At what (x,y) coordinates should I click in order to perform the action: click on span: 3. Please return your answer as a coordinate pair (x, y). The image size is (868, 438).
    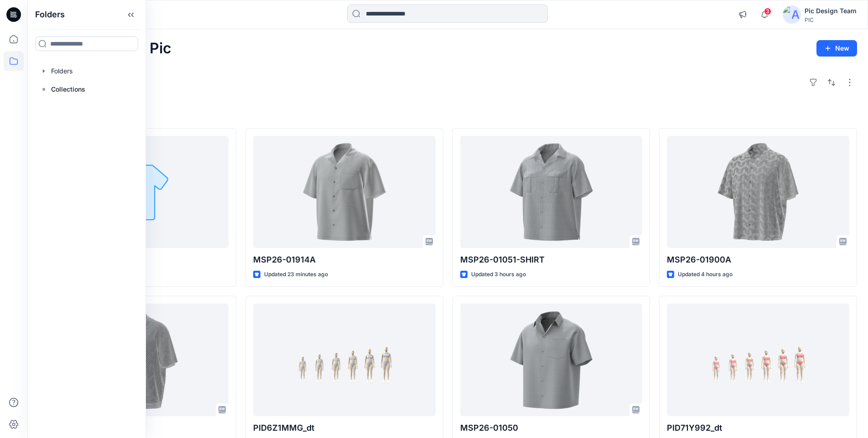
    Looking at the image, I should click on (767, 12).